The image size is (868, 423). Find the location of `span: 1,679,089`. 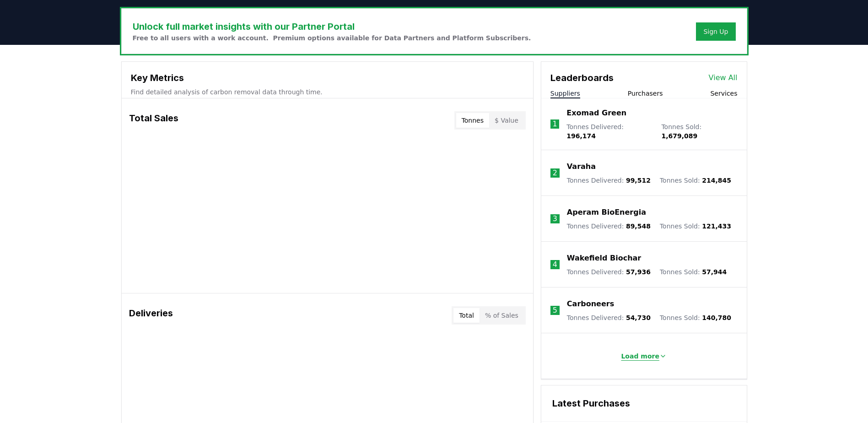

span: 1,679,089 is located at coordinates (679, 136).